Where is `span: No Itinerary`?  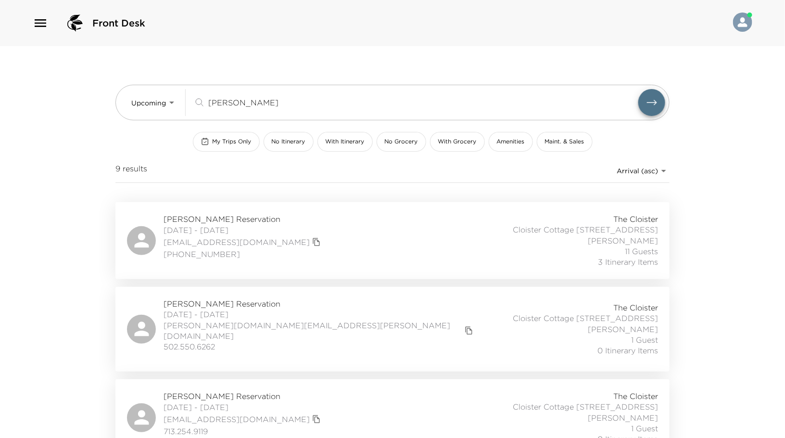
span: No Itinerary is located at coordinates (289, 141).